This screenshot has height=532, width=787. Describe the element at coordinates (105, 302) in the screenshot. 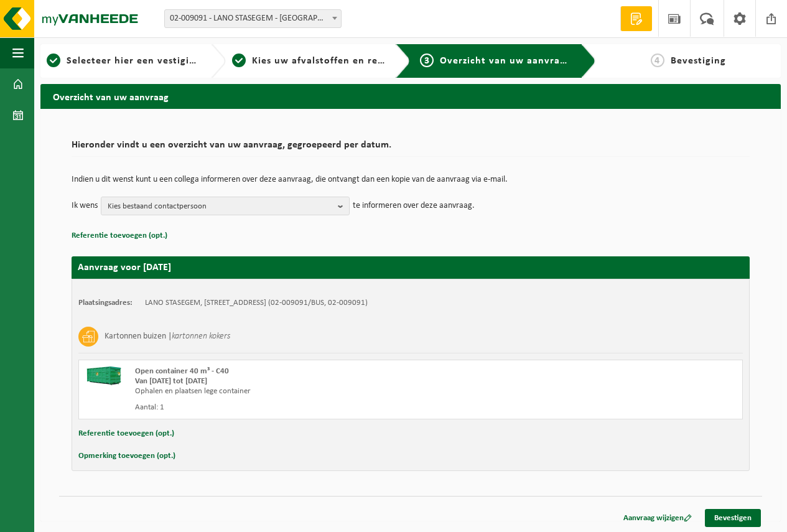

I see `strong: Plaatsingsadres:` at that location.